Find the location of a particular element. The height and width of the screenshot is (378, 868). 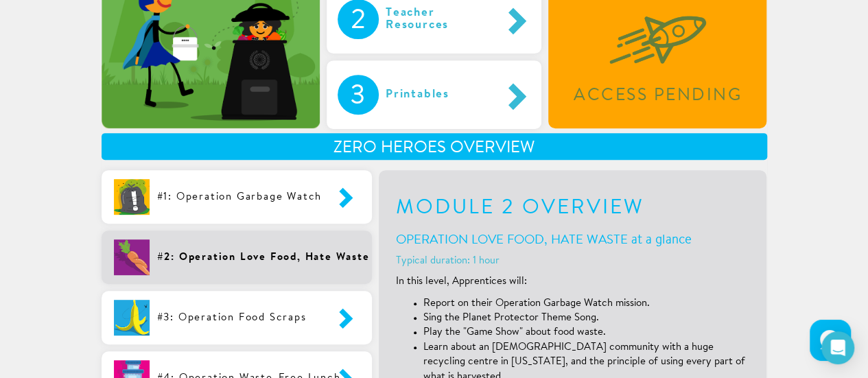

span: Operation Garbage Watch is located at coordinates (249, 197).